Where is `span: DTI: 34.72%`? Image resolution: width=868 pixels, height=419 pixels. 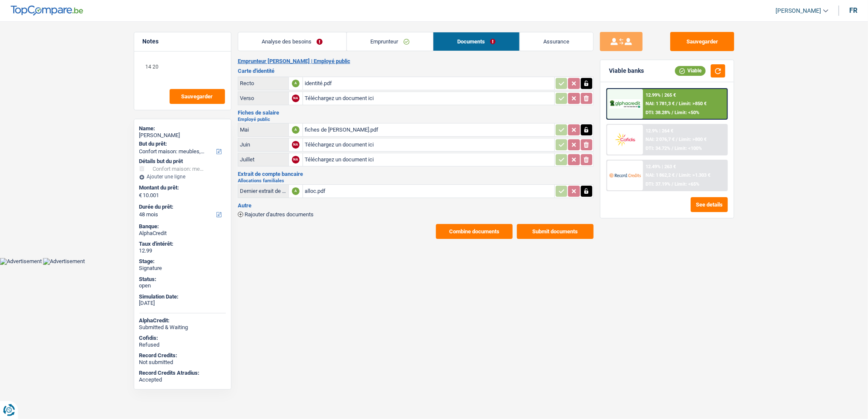
span: DTI: 34.72% is located at coordinates (658, 148).